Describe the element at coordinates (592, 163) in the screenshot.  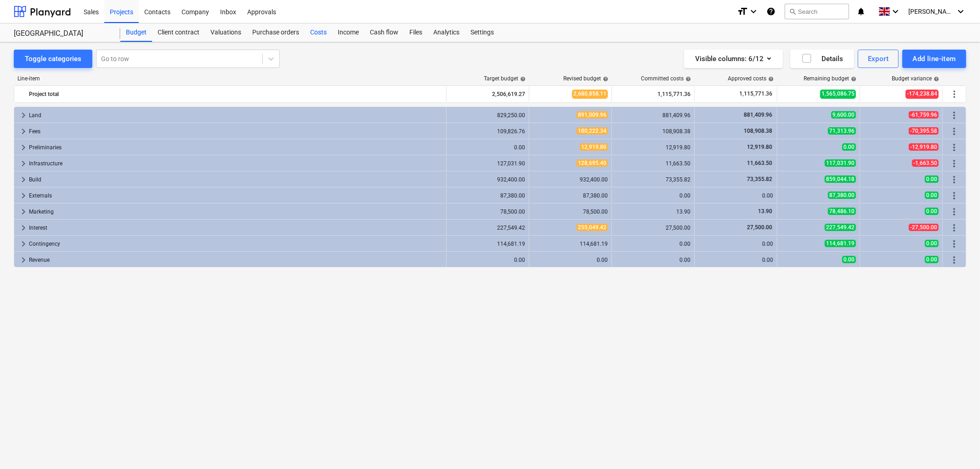
I see `span: 128,695.40` at that location.